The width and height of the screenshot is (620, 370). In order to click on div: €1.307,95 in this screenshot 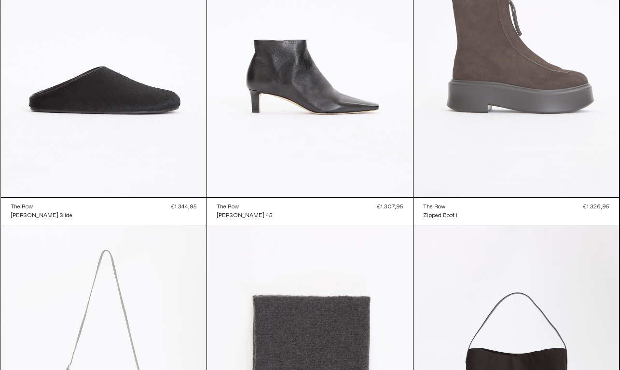, I will do `click(390, 207)`.